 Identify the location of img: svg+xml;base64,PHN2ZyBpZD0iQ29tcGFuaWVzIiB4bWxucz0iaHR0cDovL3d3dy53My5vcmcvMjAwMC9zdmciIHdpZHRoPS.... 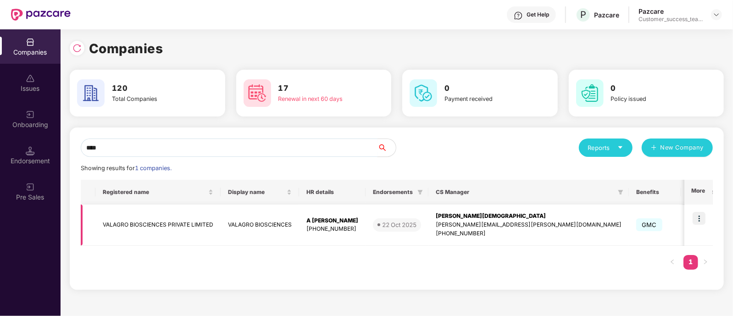
(30, 42).